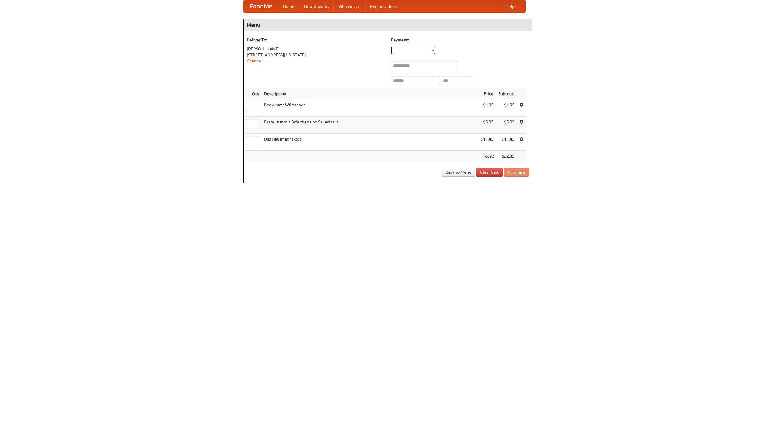 This screenshot has width=769, height=425. What do you see at coordinates (370, 94) in the screenshot?
I see `th: Description` at bounding box center [370, 94].